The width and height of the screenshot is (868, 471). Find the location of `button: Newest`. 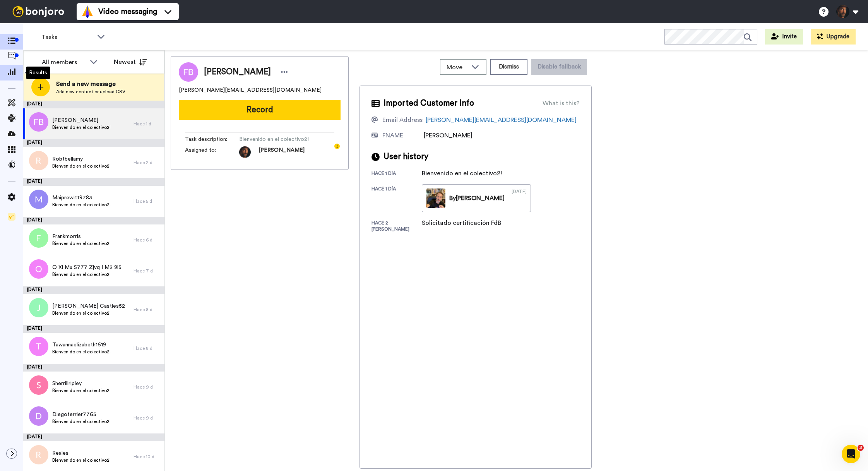

button: Newest is located at coordinates (130, 62).